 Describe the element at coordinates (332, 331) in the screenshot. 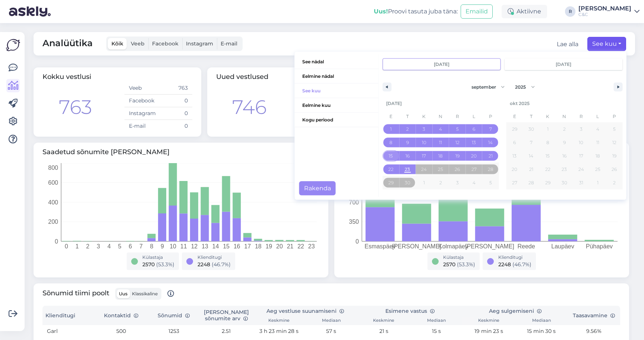

I see `td: 57 s` at that location.